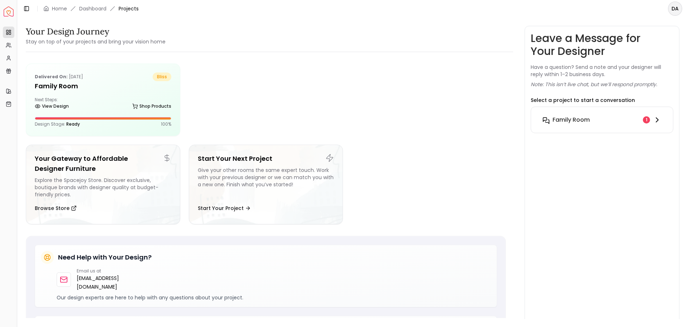 The image size is (688, 327). I want to click on a: View Design, so click(52, 106).